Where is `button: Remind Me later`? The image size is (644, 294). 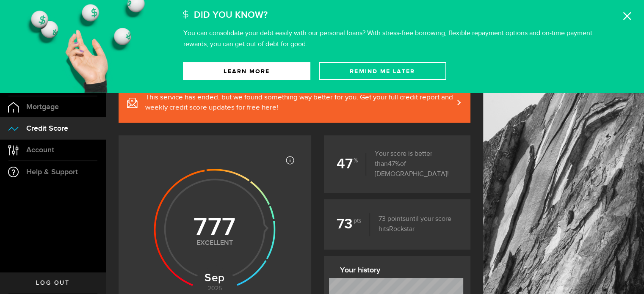 button: Remind Me later is located at coordinates (382, 71).